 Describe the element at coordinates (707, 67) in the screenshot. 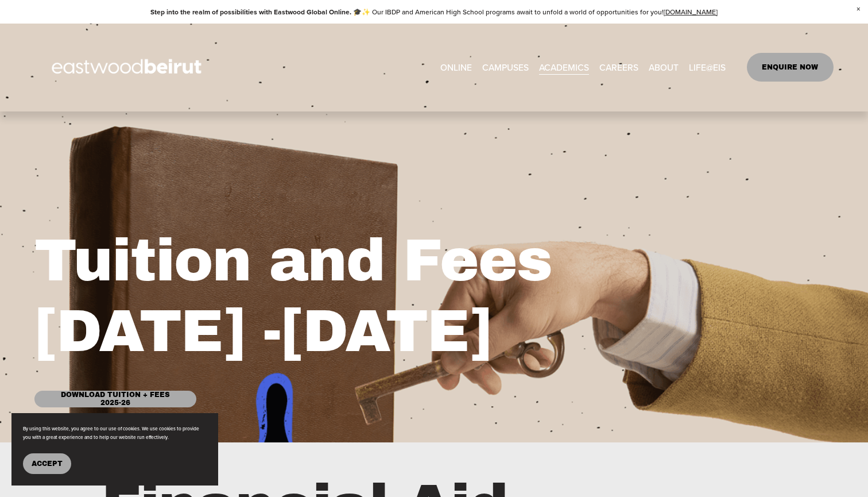

I see `span: LIFE@EIS` at that location.